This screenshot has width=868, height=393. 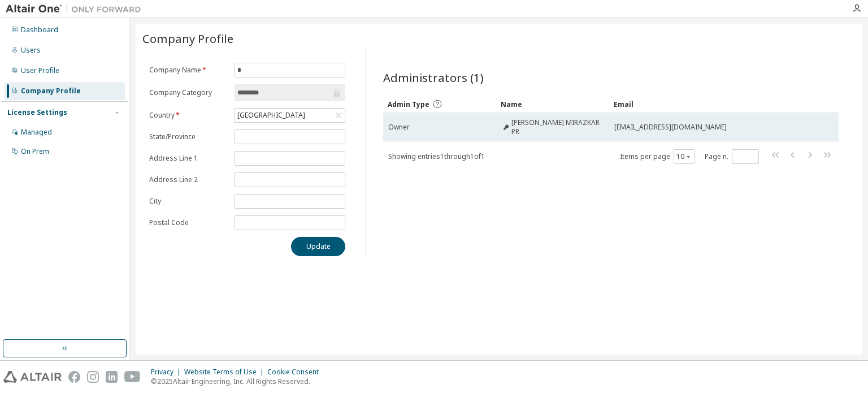 What do you see at coordinates (318, 247) in the screenshot?
I see `button: Update` at bounding box center [318, 247].